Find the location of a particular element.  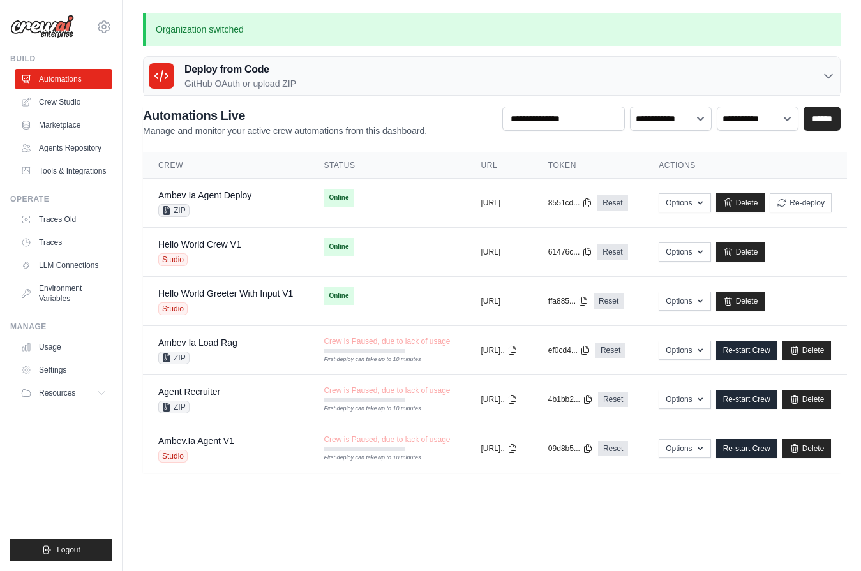

a: Traces Old is located at coordinates (63, 220).